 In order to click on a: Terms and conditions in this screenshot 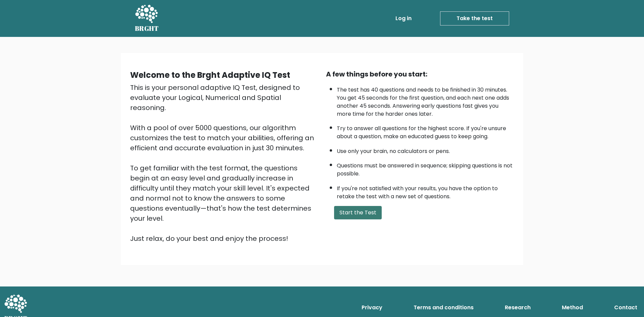, I will do `click(444, 307)`.